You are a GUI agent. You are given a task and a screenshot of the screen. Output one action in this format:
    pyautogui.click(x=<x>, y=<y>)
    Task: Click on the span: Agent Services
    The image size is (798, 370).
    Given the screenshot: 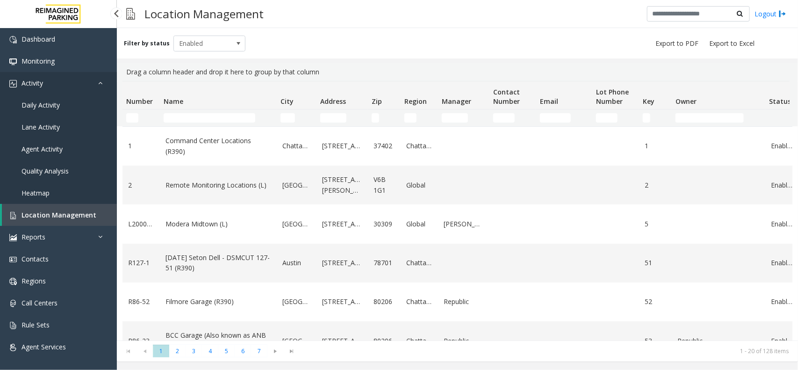 What is the action you would take?
    pyautogui.click(x=43, y=346)
    